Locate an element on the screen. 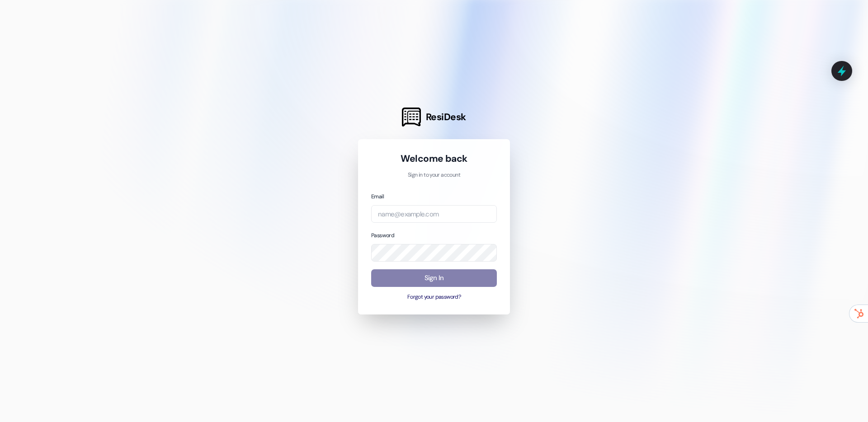  h1: Welcome back is located at coordinates (434, 159).